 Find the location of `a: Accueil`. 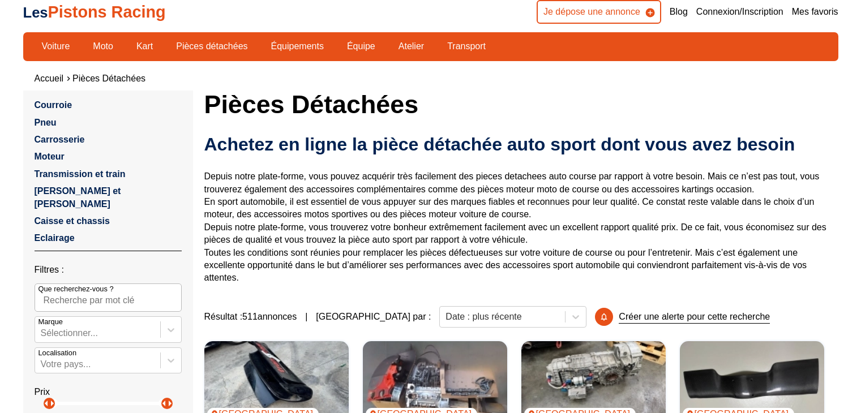

a: Accueil is located at coordinates (49, 78).